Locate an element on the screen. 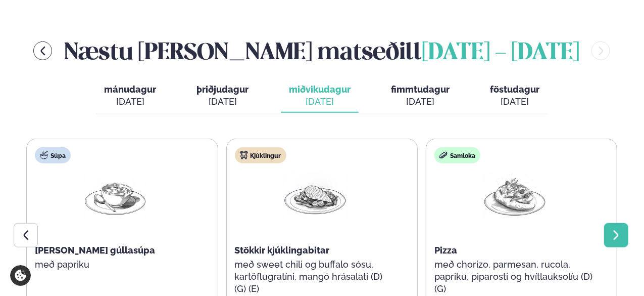  span: Stökkir kjúklingabitar is located at coordinates (283, 250).